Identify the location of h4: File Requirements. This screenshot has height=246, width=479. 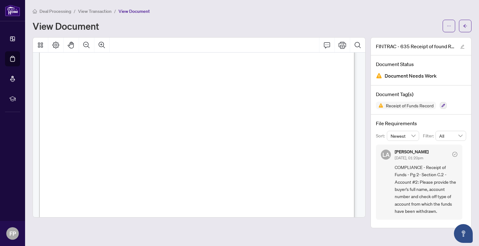
(421, 124).